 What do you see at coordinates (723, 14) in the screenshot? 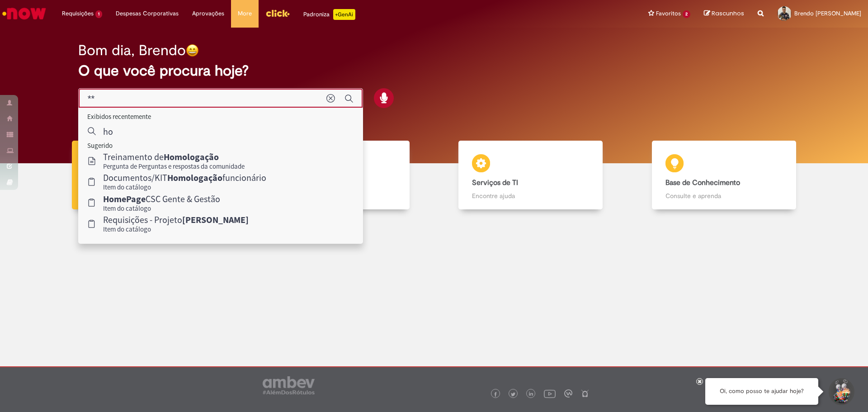
I see `a: Rascunhos` at bounding box center [723, 14].